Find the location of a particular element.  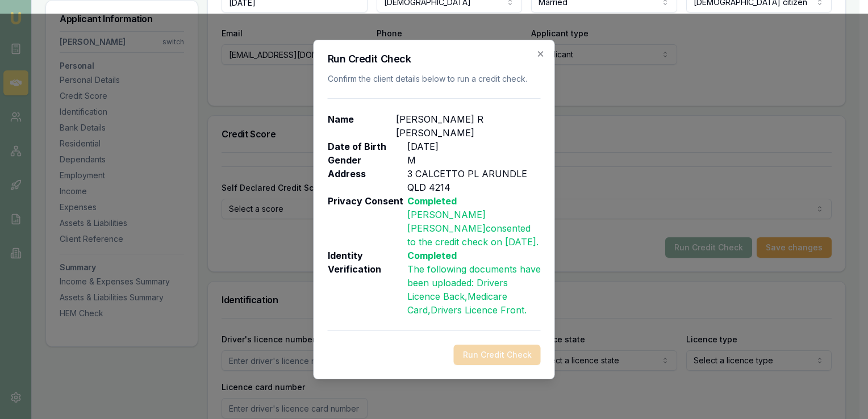

p: Name is located at coordinates (362, 126).